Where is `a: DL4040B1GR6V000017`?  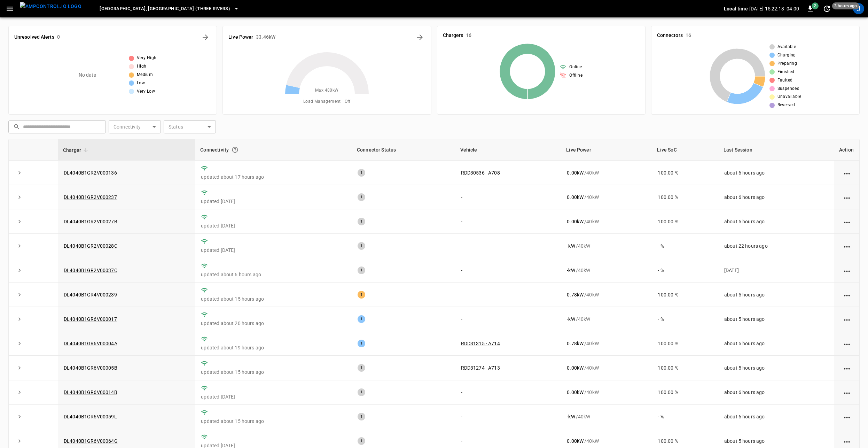 a: DL4040B1GR6V000017 is located at coordinates (90, 319).